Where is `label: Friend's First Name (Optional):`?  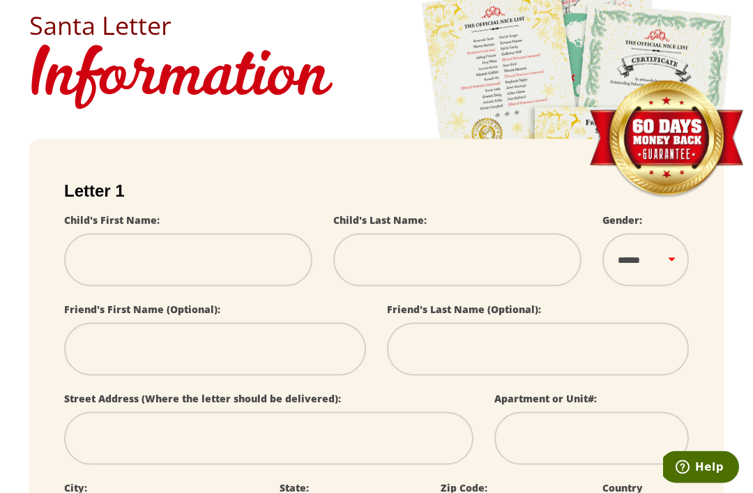 label: Friend's First Name (Optional): is located at coordinates (142, 309).